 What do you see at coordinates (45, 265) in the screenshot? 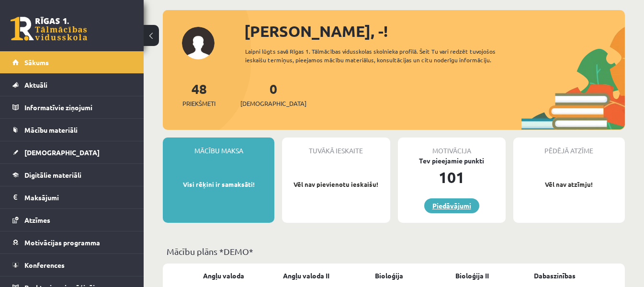
I see `span: Konferences` at bounding box center [45, 265].